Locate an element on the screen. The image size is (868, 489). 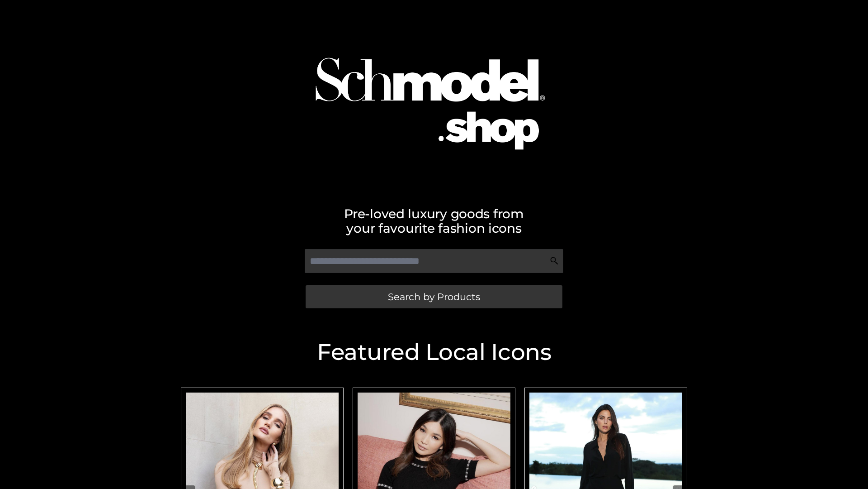
h2: Featured Local Icons​ is located at coordinates (434, 352).